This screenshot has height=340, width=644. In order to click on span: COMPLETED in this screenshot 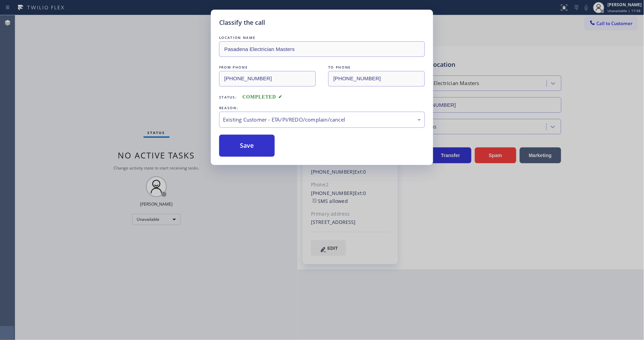, I will do `click(262, 97)`.